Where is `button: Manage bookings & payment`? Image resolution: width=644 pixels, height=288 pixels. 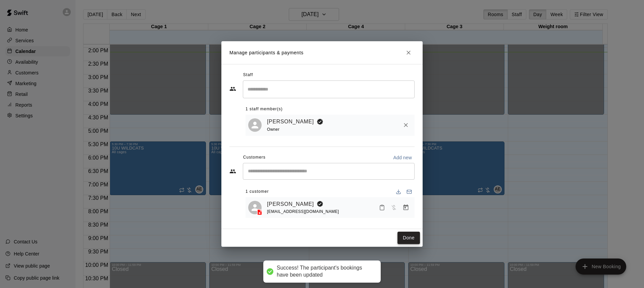
button: Manage bookings & payment is located at coordinates (406, 208).